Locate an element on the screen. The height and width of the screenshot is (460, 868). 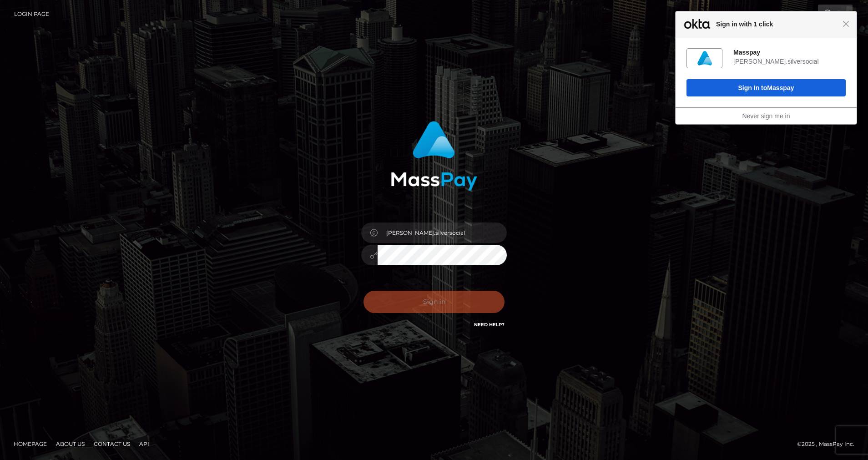
div: © 2025 , MassPay Inc. is located at coordinates (829, 444).